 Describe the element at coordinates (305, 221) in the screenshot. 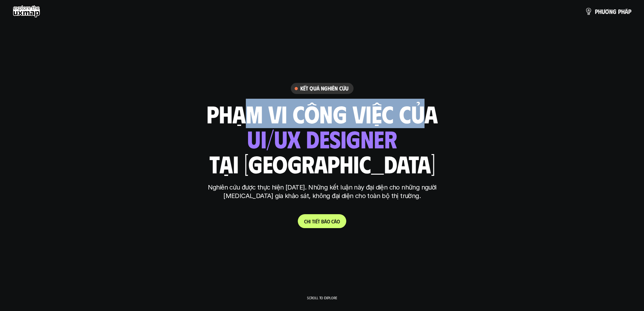

I see `span: C` at that location.